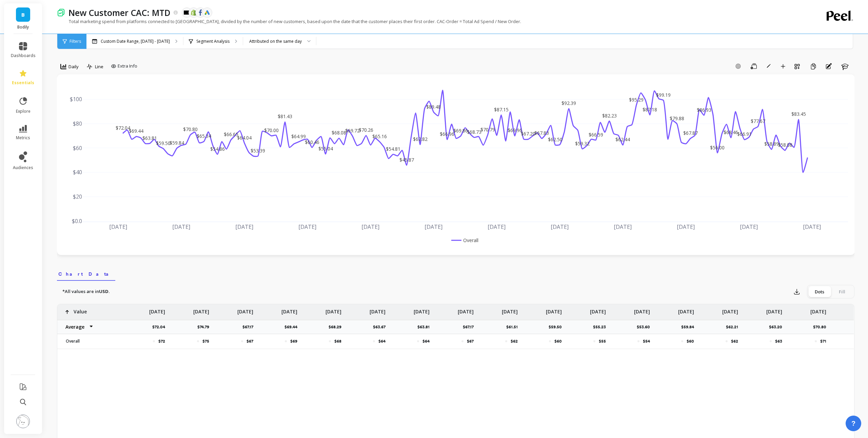 The width and height of the screenshot is (868, 438). I want to click on p: $72, so click(162, 341).